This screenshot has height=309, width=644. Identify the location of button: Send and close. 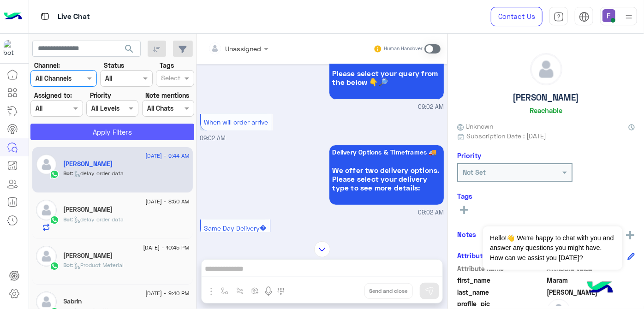
(388, 291).